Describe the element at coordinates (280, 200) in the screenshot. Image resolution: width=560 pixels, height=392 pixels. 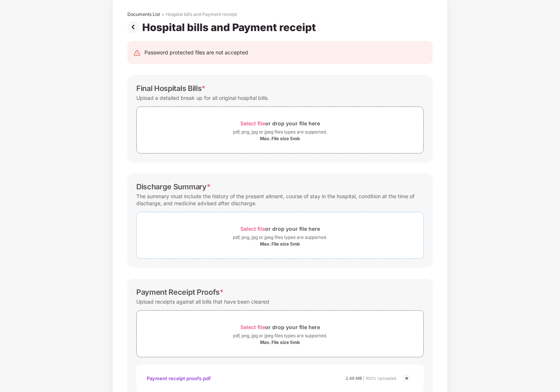
I see `div: The summary must include the history of the present ailment, course of stay in the hospital, cond...` at that location.